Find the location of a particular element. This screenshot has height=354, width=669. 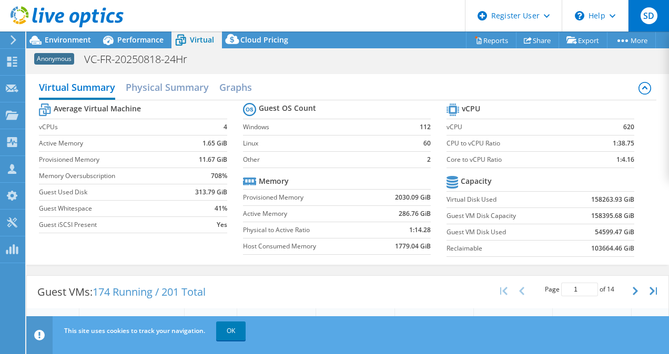

label: Virtual Disk Used is located at coordinates (506, 200).